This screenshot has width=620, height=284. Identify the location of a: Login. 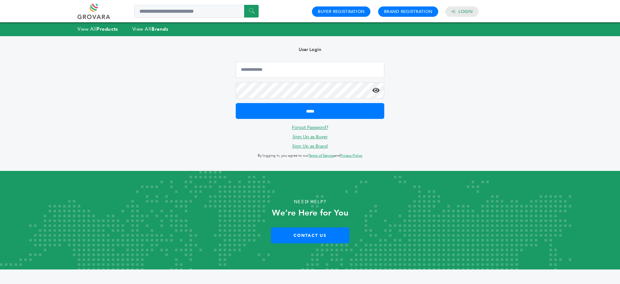
(465, 12).